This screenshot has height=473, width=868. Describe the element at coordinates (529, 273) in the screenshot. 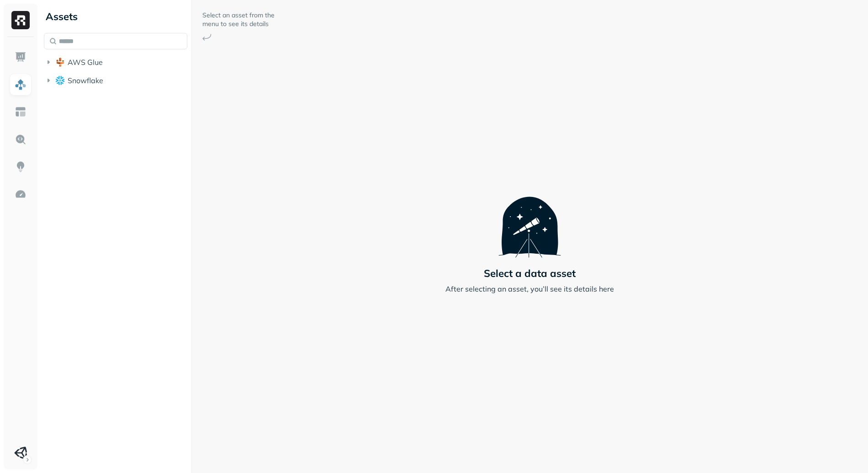

I see `p: Select a data asset` at that location.